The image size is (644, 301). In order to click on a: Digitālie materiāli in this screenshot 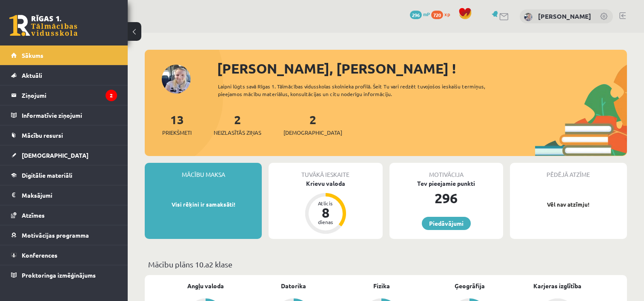, I will do `click(64, 175)`.